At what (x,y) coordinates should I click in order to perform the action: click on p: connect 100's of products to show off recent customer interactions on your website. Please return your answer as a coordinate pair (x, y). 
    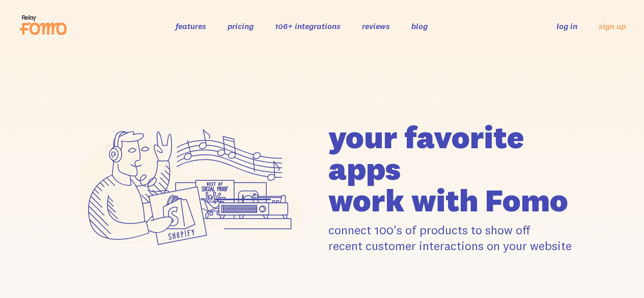
    Looking at the image, I should click on (453, 238).